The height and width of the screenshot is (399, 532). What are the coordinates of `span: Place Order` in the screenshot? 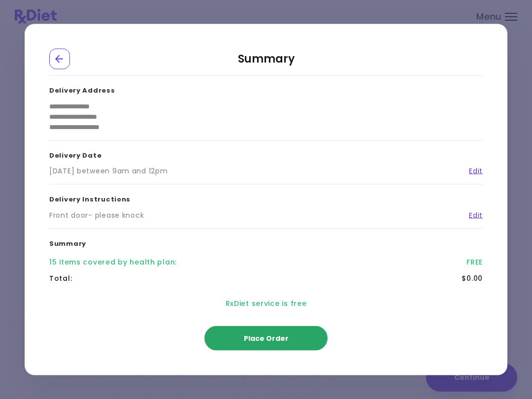 It's located at (266, 339).